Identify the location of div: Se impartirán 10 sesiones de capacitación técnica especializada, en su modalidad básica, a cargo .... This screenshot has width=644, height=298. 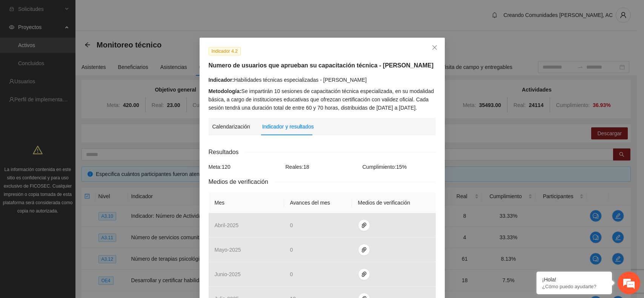
(322, 100).